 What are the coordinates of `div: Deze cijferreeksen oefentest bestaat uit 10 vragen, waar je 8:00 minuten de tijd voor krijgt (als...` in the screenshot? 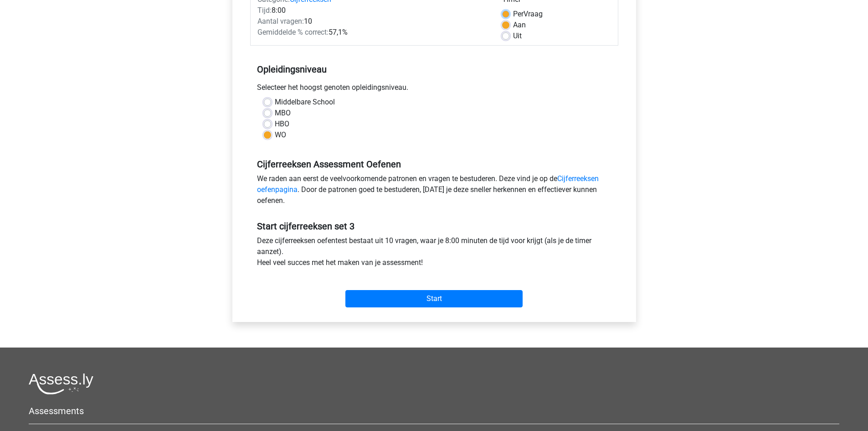 It's located at (434, 253).